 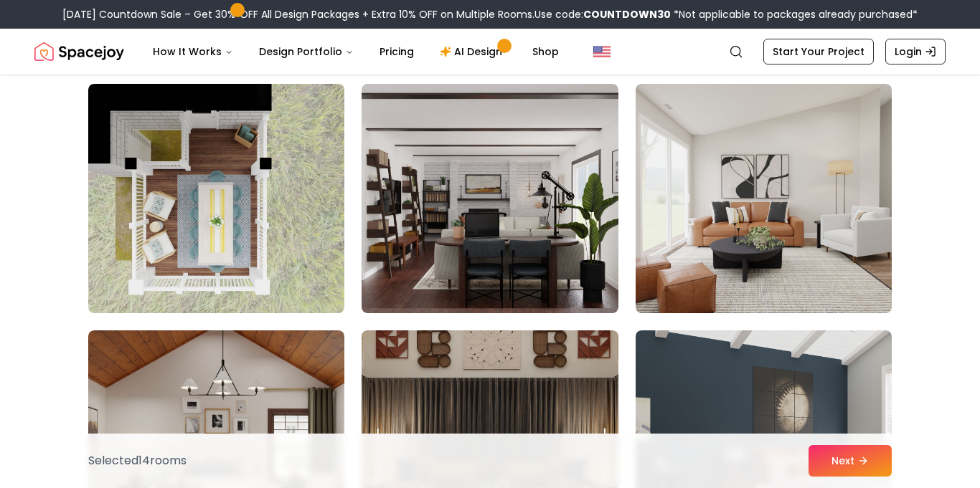 I want to click on img: United States, so click(x=602, y=52).